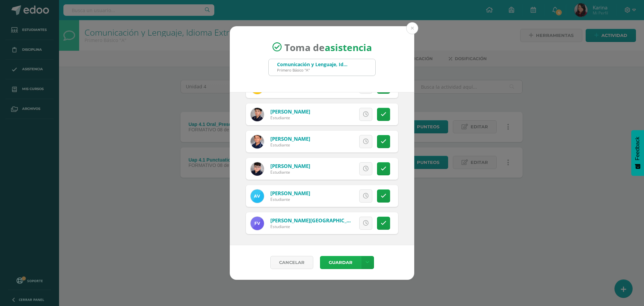 Image resolution: width=644 pixels, height=306 pixels. I want to click on span: Feedback, so click(637, 149).